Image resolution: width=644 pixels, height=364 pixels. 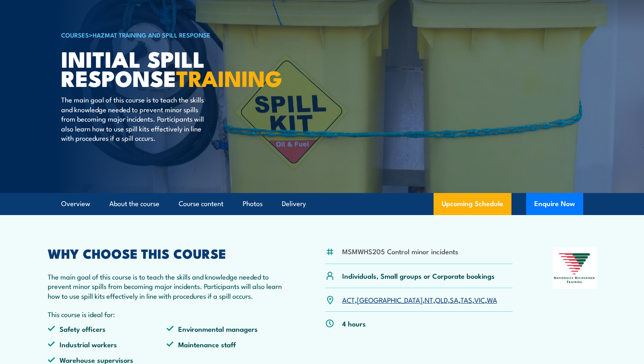 What do you see at coordinates (252, 203) in the screenshot?
I see `a: Photos` at bounding box center [252, 203].